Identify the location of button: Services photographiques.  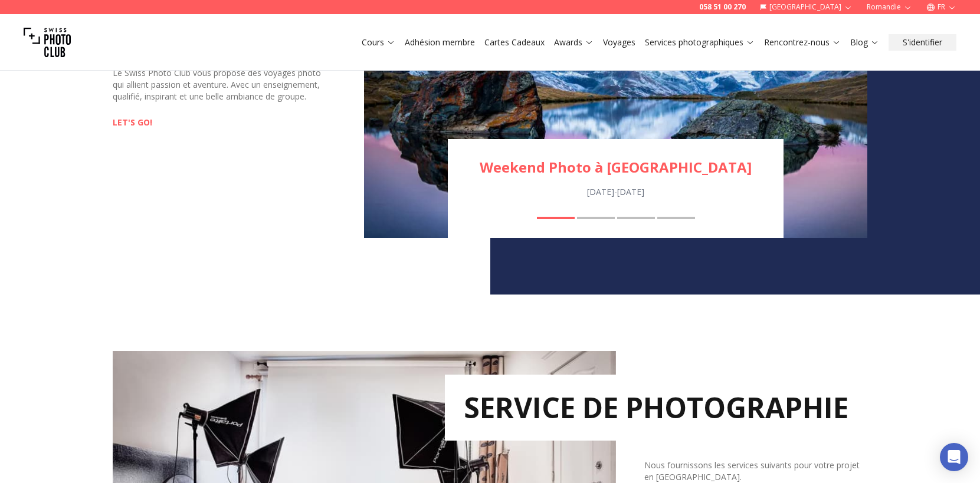
(699, 42).